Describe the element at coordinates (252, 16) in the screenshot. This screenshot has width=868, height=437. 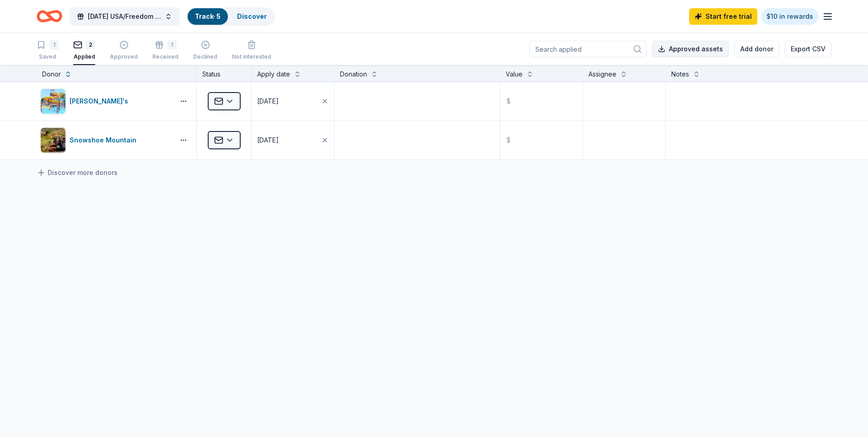
I see `a: Discover` at that location.